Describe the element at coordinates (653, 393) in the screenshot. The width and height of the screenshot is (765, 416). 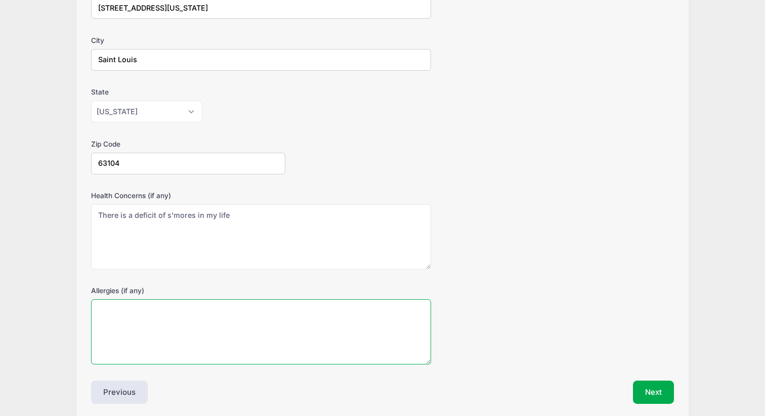
I see `button: Next` at that location.